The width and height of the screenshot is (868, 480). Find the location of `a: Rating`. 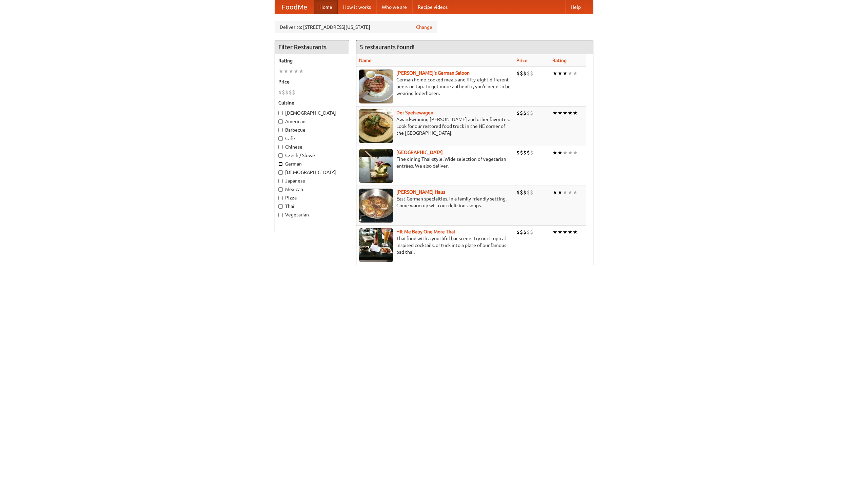

a: Rating is located at coordinates (559, 60).